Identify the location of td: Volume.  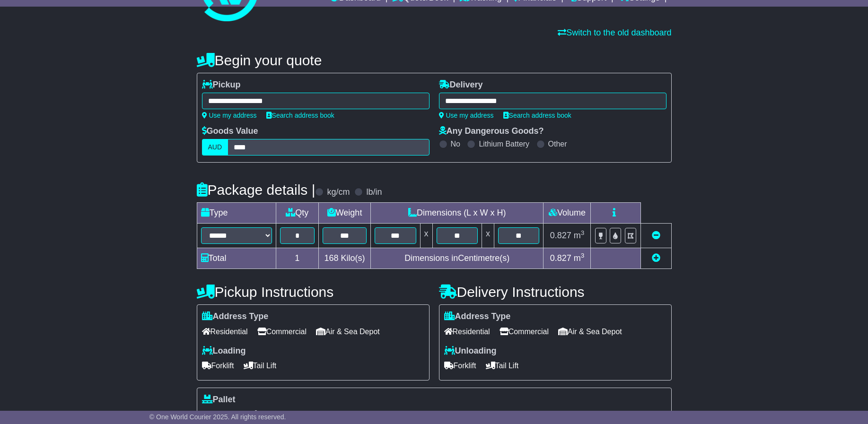
(567, 213).